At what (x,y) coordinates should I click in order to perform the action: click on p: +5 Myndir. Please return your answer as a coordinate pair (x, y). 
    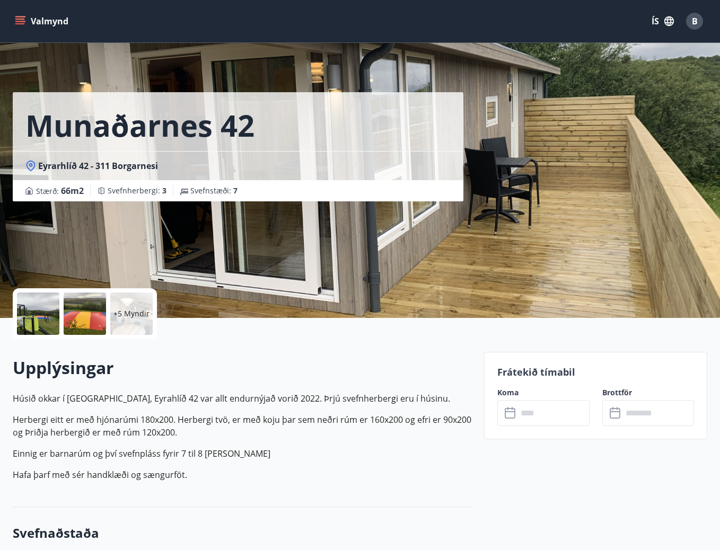
    Looking at the image, I should click on (131, 314).